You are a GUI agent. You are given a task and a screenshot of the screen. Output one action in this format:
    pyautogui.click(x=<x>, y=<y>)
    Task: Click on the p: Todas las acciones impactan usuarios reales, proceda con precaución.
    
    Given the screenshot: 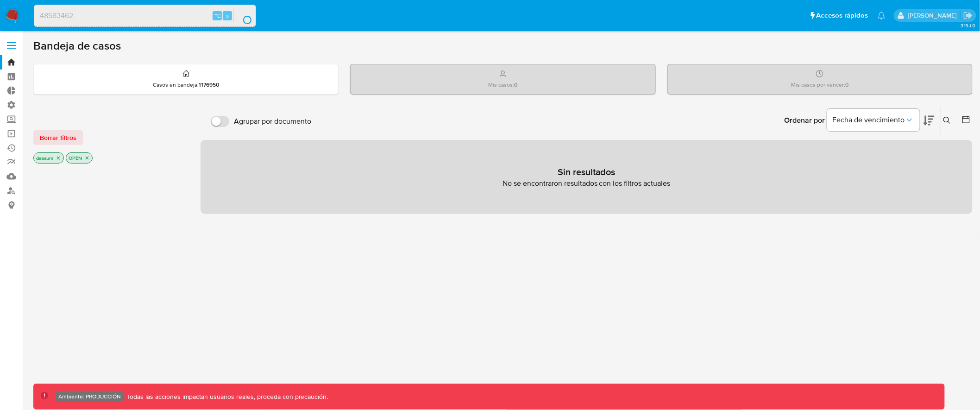 What is the action you would take?
    pyautogui.click(x=226, y=397)
    